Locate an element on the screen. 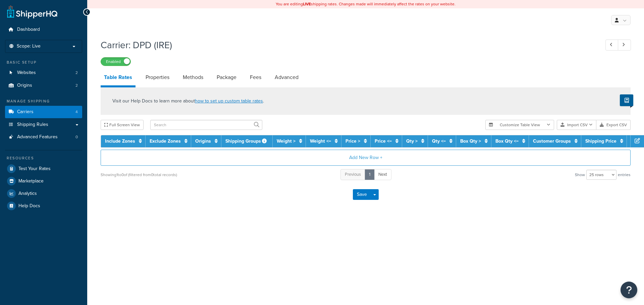 Image resolution: width=644 pixels, height=305 pixels. span: Previous is located at coordinates (353, 174).